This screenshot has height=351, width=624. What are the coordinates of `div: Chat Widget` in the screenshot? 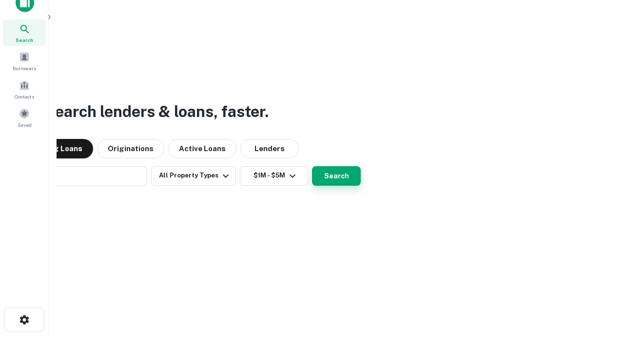 It's located at (600, 296).